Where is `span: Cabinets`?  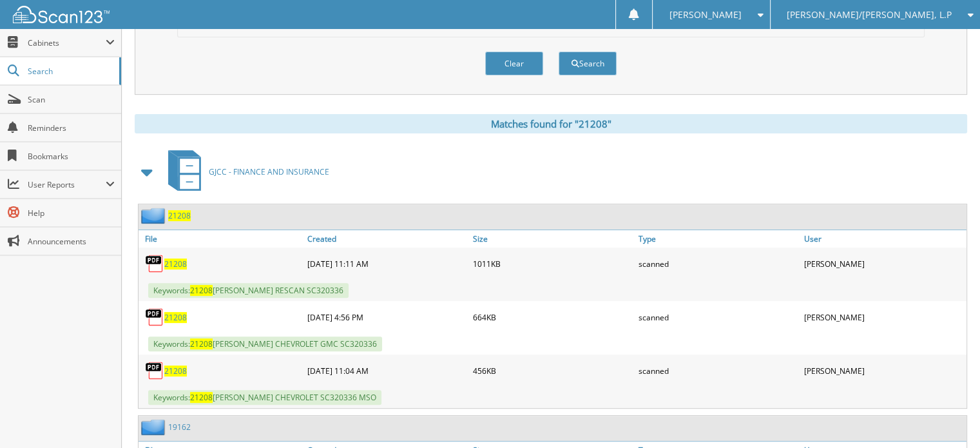
span: Cabinets is located at coordinates (67, 43).